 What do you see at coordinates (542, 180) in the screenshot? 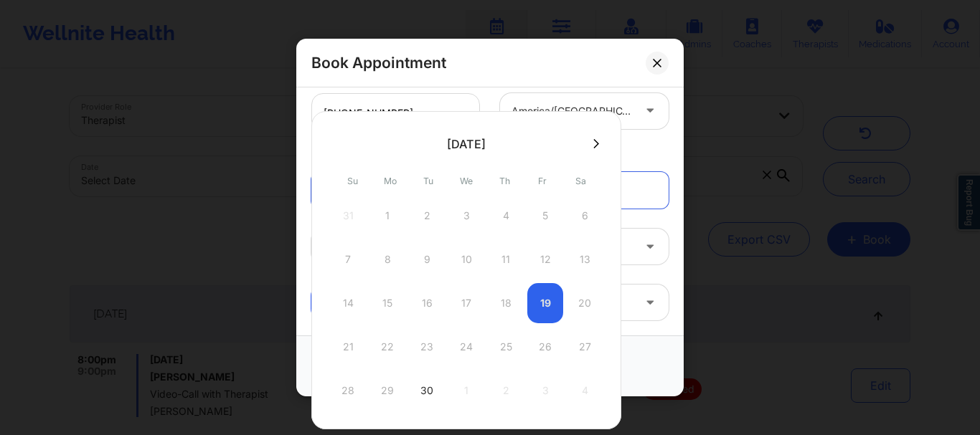
I see `abbr: Friday` at bounding box center [542, 180].